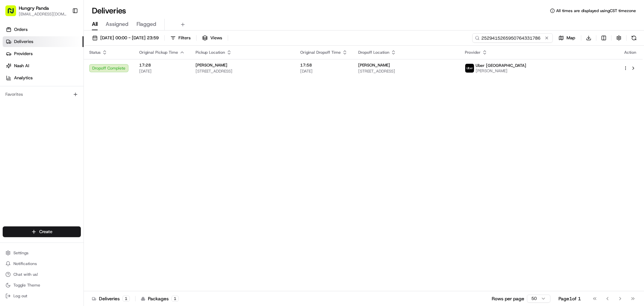 The height and width of the screenshot is (306, 644). What do you see at coordinates (212, 38) in the screenshot?
I see `button: Views` at bounding box center [212, 38].